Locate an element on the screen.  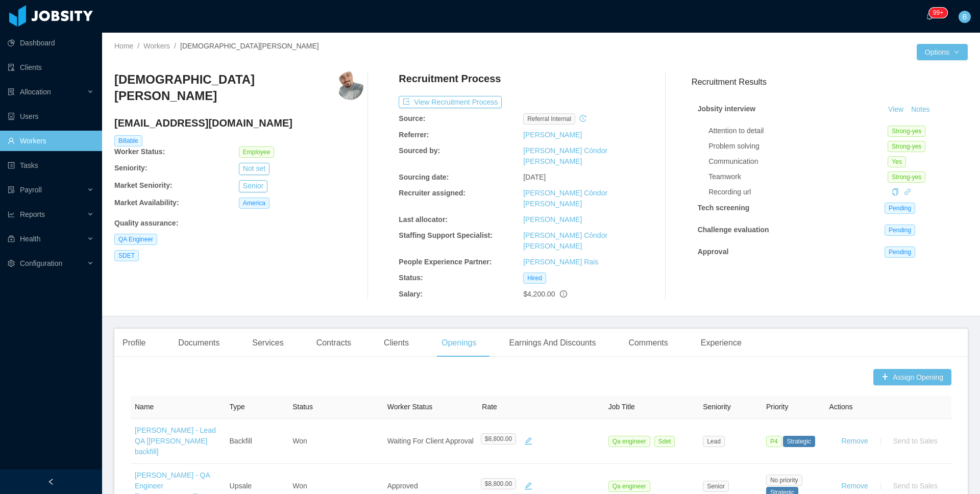
a: icon: auditClients is located at coordinates (51, 67).